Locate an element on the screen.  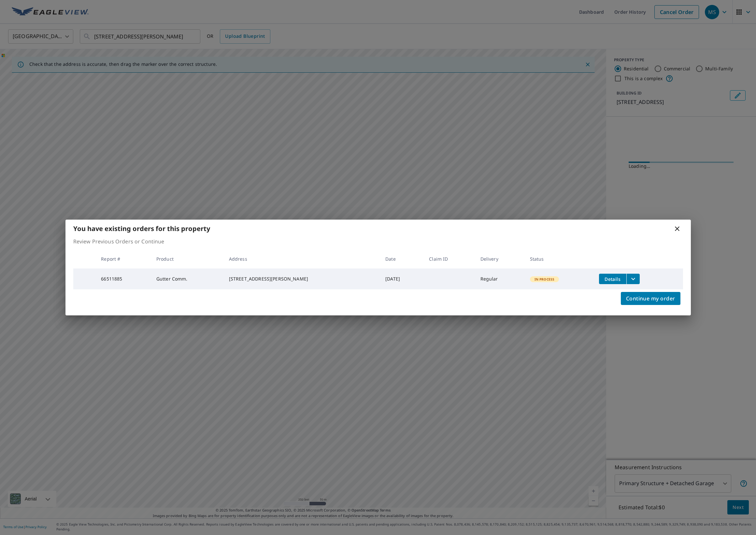
b: You have existing orders for this property is located at coordinates (142, 229).